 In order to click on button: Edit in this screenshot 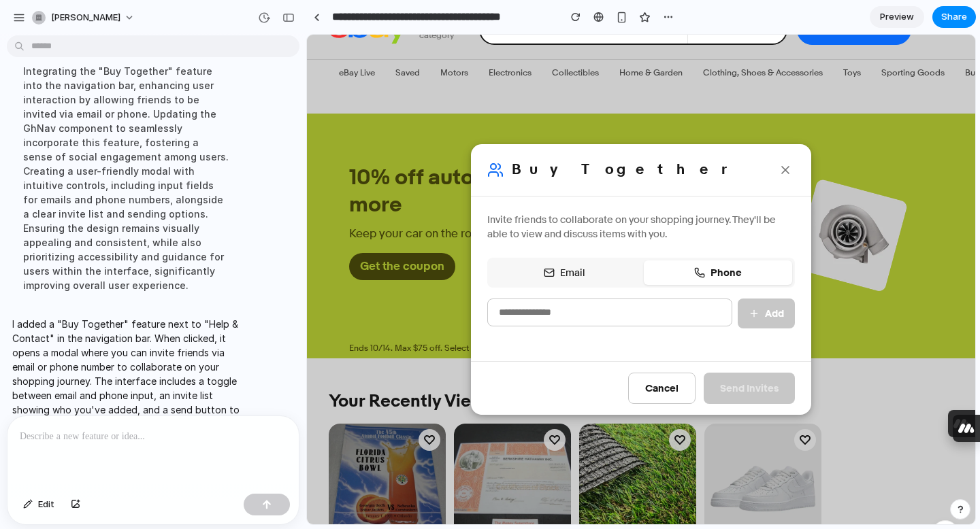, I will do `click(39, 505)`.